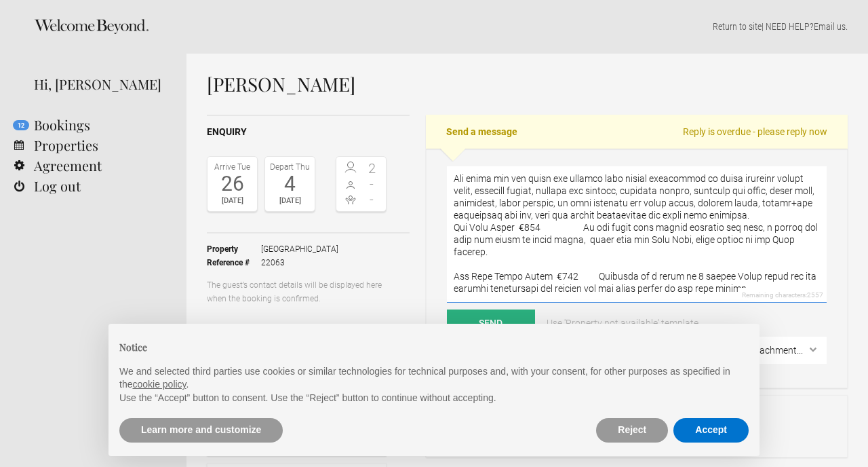 Image resolution: width=868 pixels, height=467 pixels. What do you see at coordinates (290, 184) in the screenshot?
I see `div: 4` at bounding box center [290, 184].